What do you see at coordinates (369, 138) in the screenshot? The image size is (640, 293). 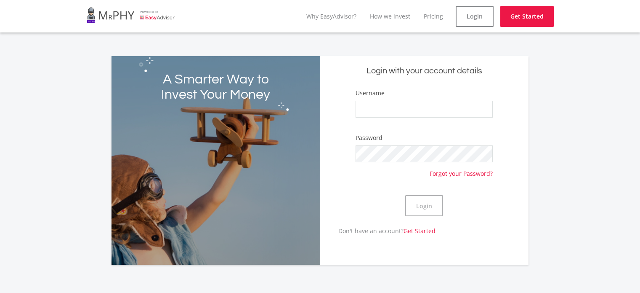 I see `label: Password` at bounding box center [369, 138].